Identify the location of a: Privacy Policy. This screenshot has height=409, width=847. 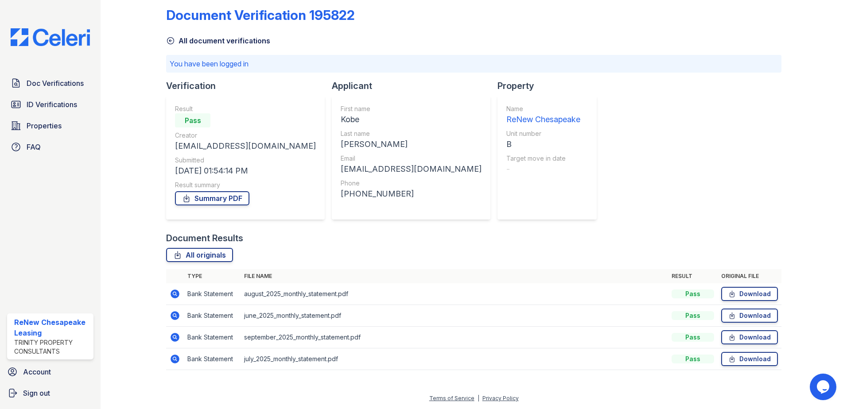
(501, 398).